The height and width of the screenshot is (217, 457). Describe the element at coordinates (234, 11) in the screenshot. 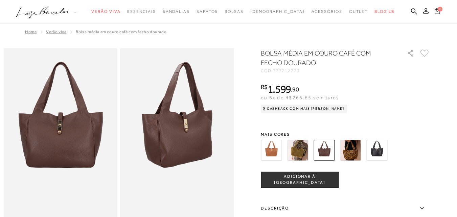

I see `span: Bolsas` at that location.